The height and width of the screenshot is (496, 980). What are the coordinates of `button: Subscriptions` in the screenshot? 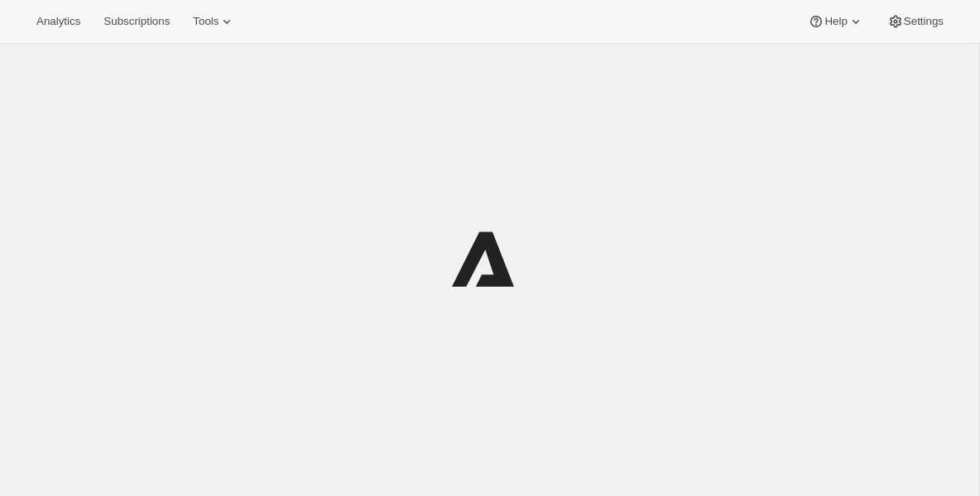 It's located at (137, 21).